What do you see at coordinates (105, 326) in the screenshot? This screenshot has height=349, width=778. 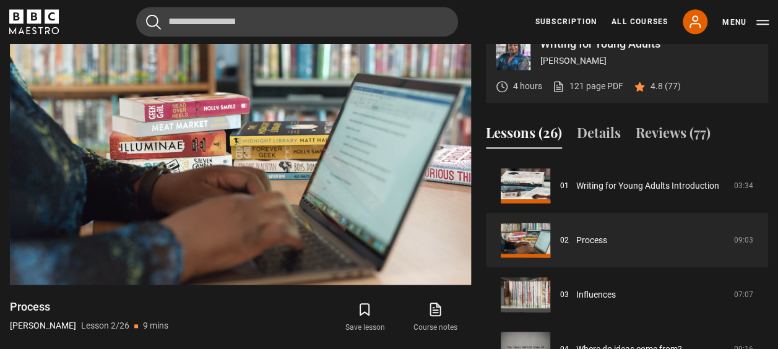 I see `p: Lesson 2/26` at bounding box center [105, 326].